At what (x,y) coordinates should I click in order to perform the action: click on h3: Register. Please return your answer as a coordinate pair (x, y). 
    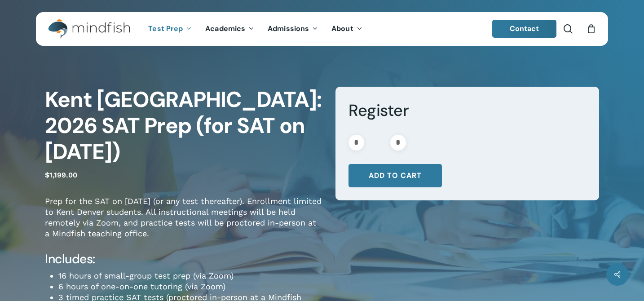
    Looking at the image, I should click on (467, 110).